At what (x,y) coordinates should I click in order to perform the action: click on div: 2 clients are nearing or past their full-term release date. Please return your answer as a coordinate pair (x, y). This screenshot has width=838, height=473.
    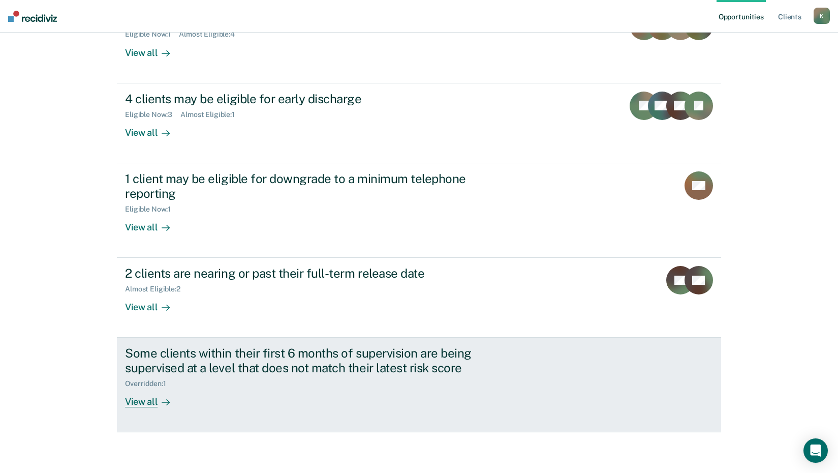
    Looking at the image, I should click on (303, 273).